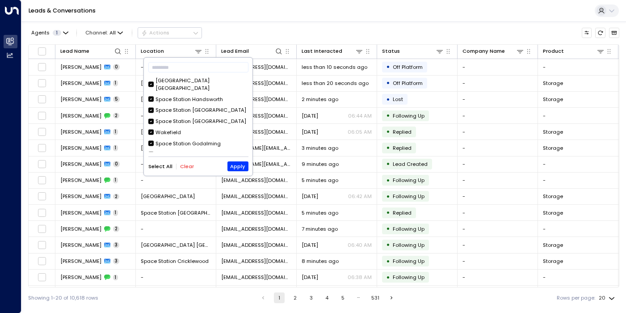  What do you see at coordinates (256, 132) in the screenshot?
I see `span: rohitxp7@yahoo.com` at bounding box center [256, 132].